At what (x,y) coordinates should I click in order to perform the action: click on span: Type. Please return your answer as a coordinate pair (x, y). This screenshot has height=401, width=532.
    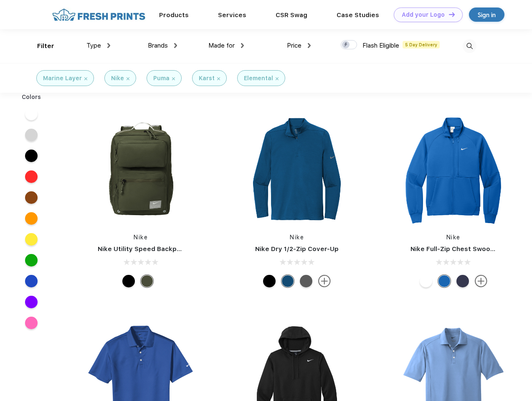
    Looking at the image, I should click on (93, 45).